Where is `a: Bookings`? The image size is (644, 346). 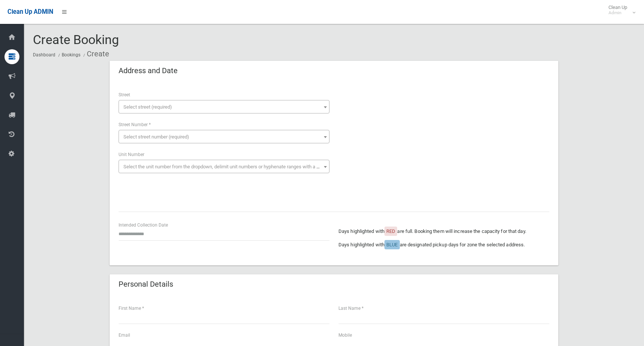
a: Bookings is located at coordinates (71, 55).